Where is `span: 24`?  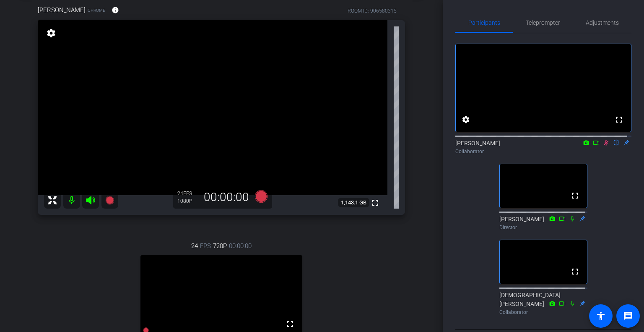 span: 24 is located at coordinates (195, 246).